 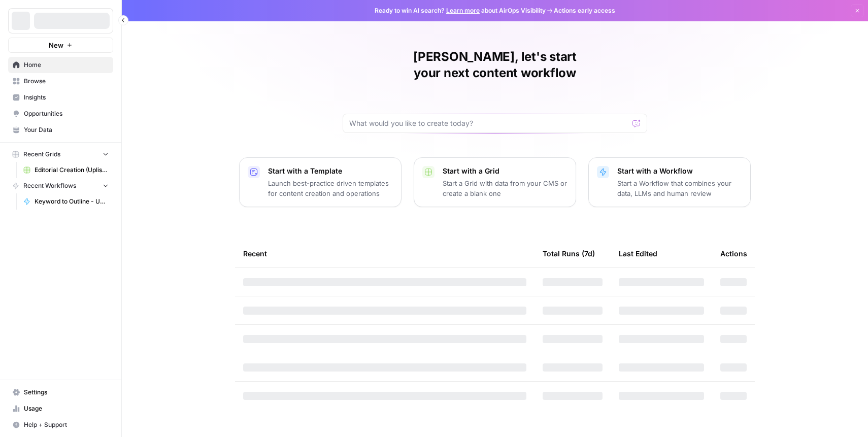 What do you see at coordinates (66, 65) in the screenshot?
I see `span: Home` at bounding box center [66, 65].